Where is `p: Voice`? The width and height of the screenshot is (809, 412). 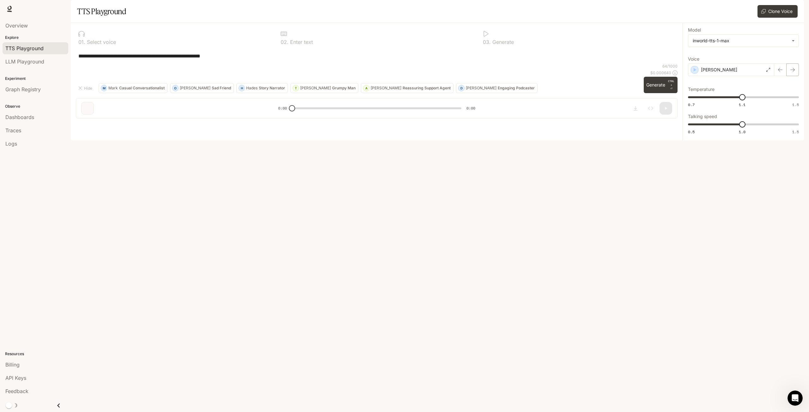
p: Voice is located at coordinates (694, 59).